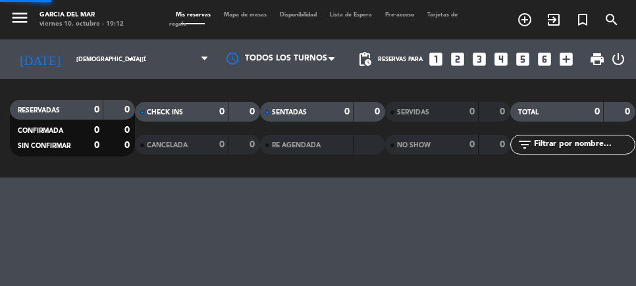  What do you see at coordinates (583, 145) in the screenshot?
I see `input: Filtrar por nombre...` at bounding box center [583, 145].